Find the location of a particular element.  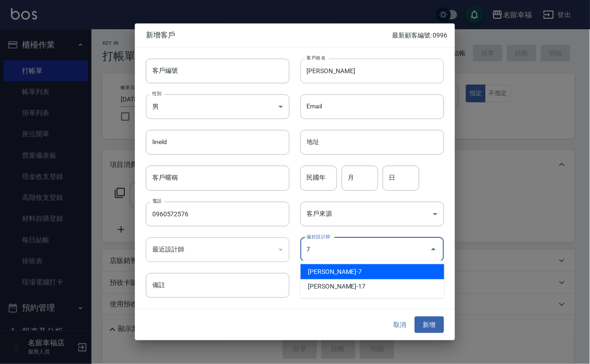

label: 電話 is located at coordinates (157, 201).